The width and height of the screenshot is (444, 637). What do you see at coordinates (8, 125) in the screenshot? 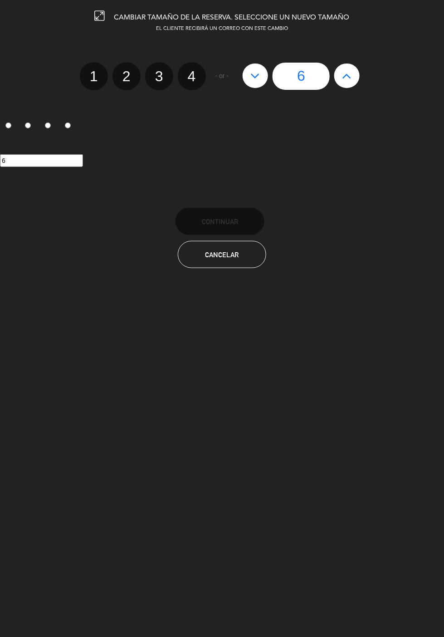
I see `input: 1` at bounding box center [8, 125].